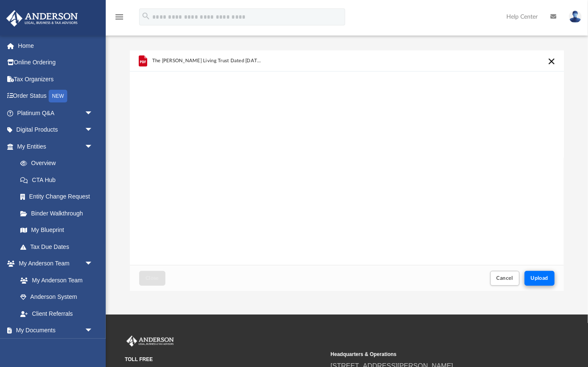  I want to click on a: Order StatusNEW, so click(56, 96).